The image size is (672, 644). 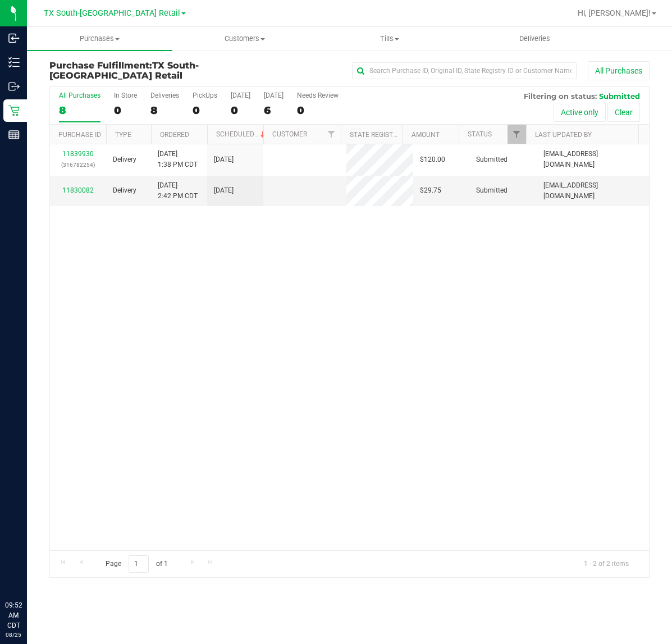 I want to click on a: Deliveries, so click(x=535, y=39).